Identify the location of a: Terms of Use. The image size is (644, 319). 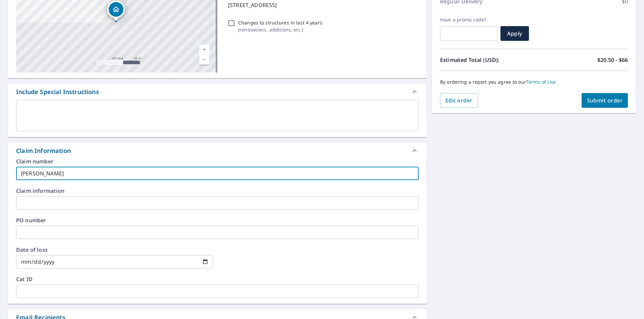
(541, 82).